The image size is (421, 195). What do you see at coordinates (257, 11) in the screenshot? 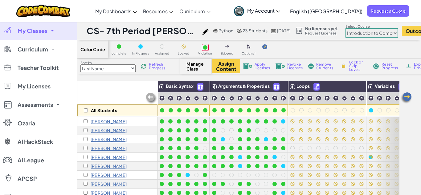
I see `a: My Account` at bounding box center [257, 11].